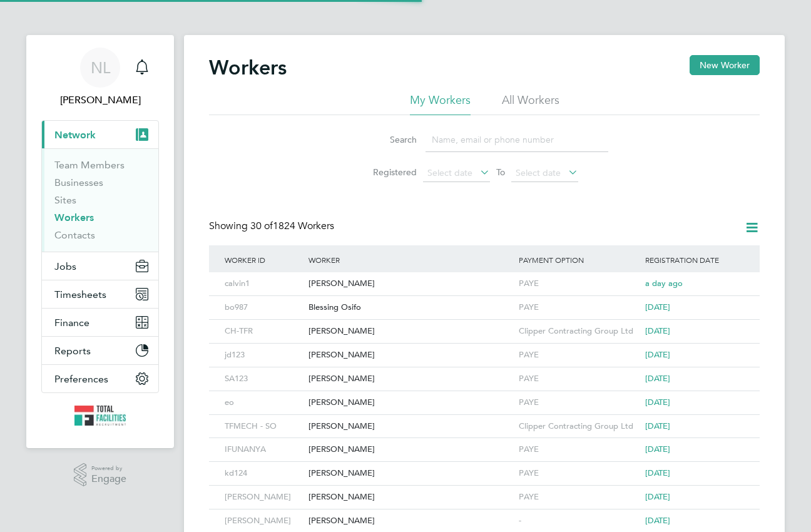  I want to click on li: All Workers, so click(530, 104).